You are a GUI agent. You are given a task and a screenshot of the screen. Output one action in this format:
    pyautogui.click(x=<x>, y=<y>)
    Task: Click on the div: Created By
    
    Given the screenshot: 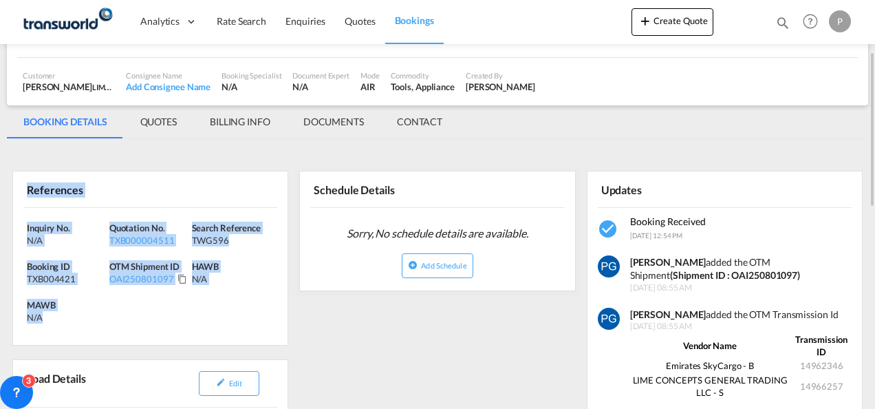 What is the action you would take?
    pyautogui.click(x=500, y=75)
    